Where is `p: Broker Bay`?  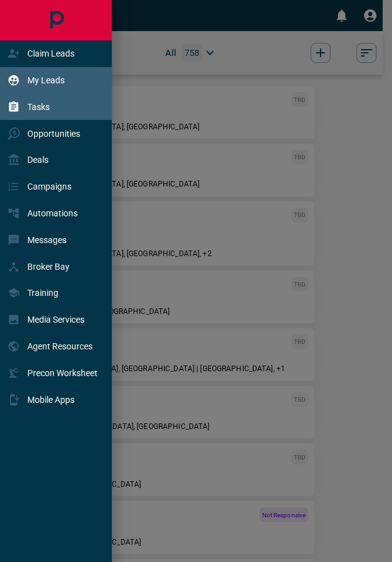
p: Broker Bay is located at coordinates (48, 267).